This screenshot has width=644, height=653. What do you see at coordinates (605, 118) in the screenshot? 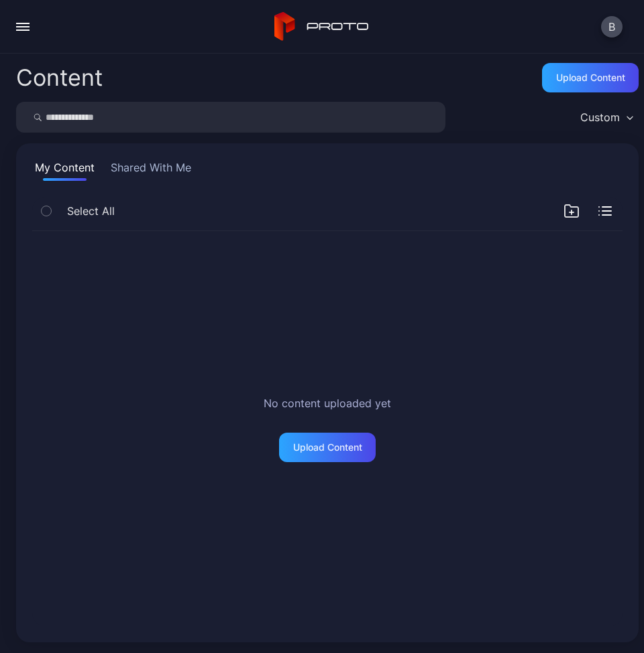
I see `button: Custom` at bounding box center [605, 118].